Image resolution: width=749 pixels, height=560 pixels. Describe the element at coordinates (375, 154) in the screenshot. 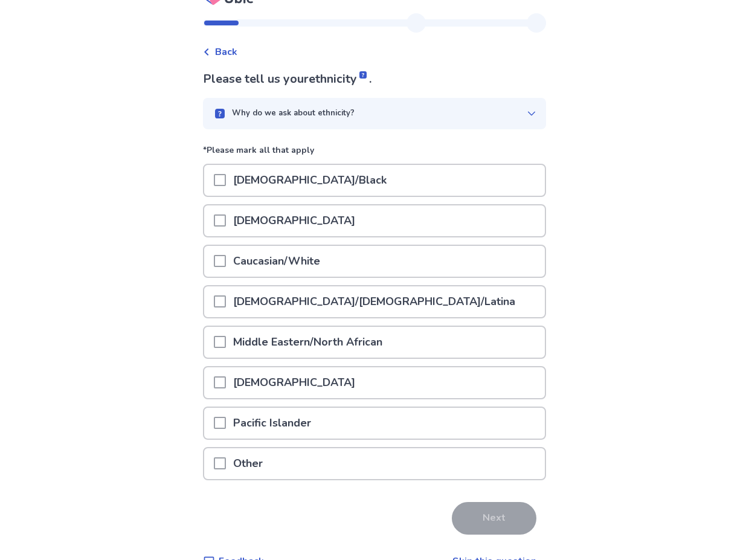

I see `p: *Please mark all that apply` at that location.